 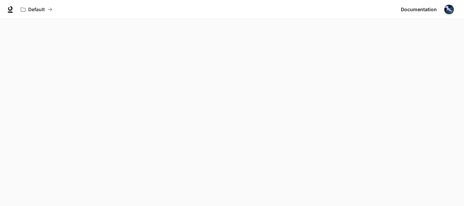 What do you see at coordinates (449, 10) in the screenshot?
I see `img: User avatar` at bounding box center [449, 10].